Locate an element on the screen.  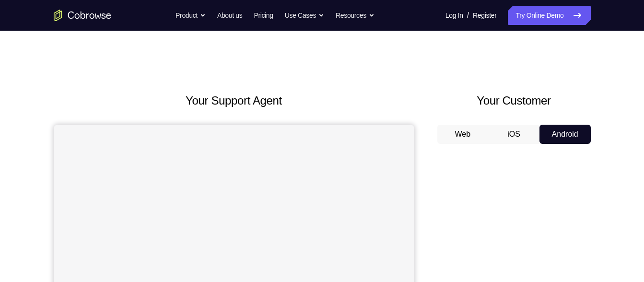
button: Resources is located at coordinates (355, 15).